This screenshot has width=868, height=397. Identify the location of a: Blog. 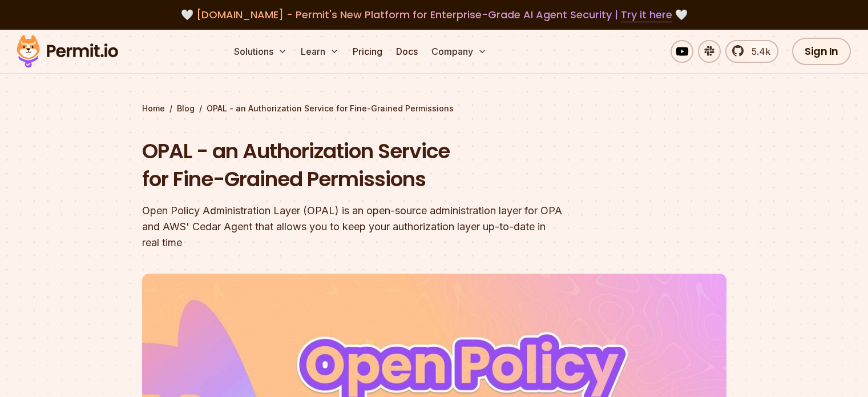
(185, 108).